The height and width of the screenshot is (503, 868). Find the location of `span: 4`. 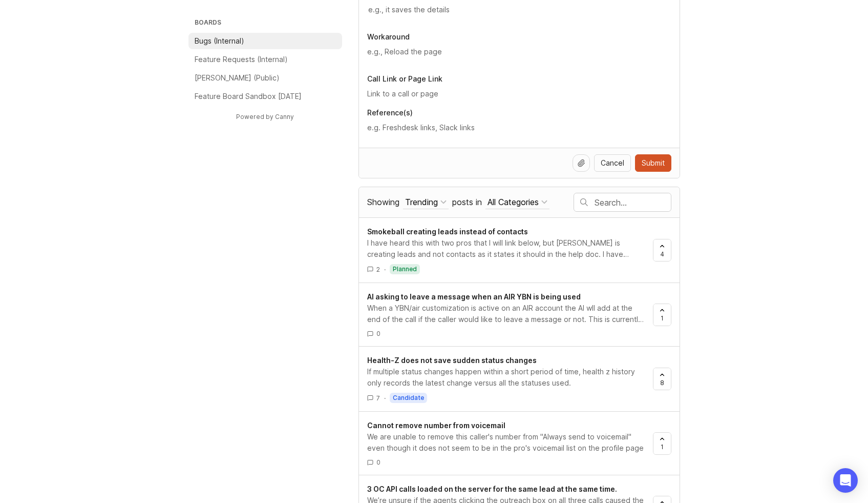

span: 4 is located at coordinates (662, 254).